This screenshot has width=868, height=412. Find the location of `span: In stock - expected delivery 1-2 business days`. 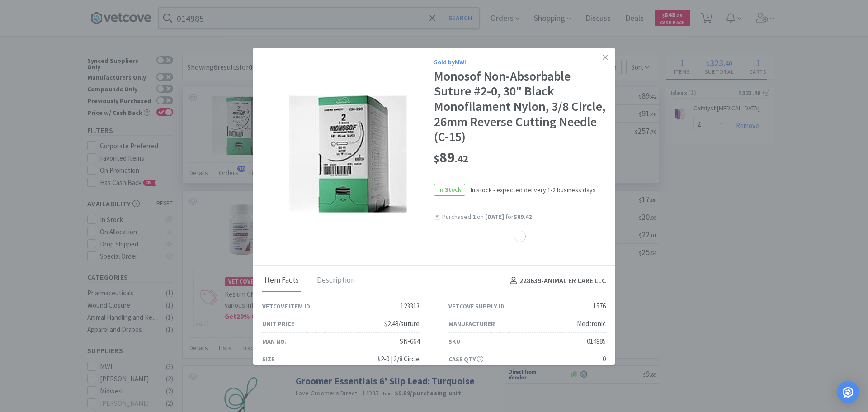

span: In stock - expected delivery 1-2 business days is located at coordinates (530, 190).